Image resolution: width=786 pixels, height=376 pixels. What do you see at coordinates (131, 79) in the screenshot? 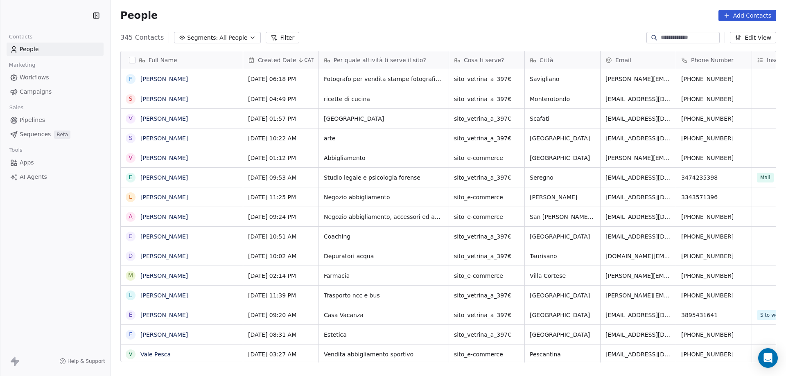
I see `div: F` at bounding box center [131, 79].